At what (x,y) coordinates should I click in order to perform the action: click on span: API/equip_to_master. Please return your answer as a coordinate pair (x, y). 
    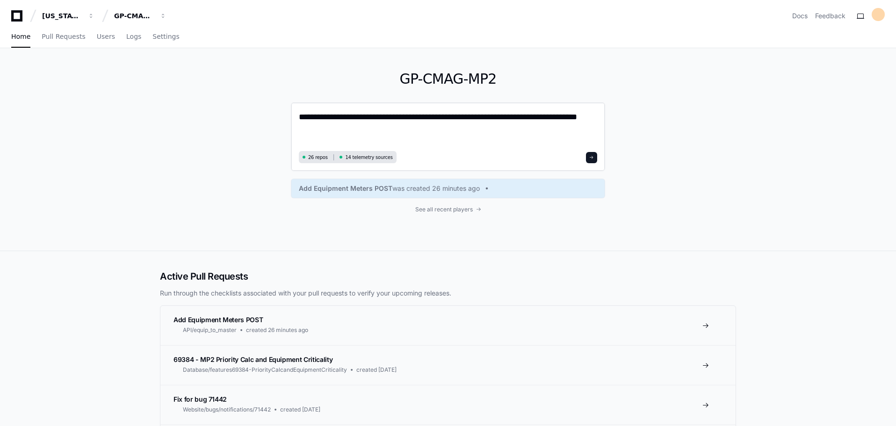
    Looking at the image, I should click on (210, 330).